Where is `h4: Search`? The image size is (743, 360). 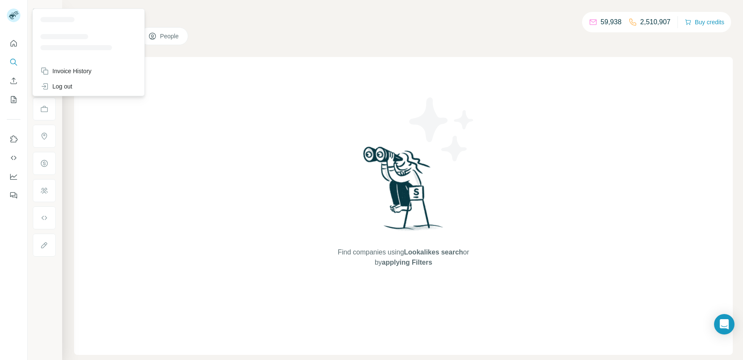 h4: Search is located at coordinates (403, 16).